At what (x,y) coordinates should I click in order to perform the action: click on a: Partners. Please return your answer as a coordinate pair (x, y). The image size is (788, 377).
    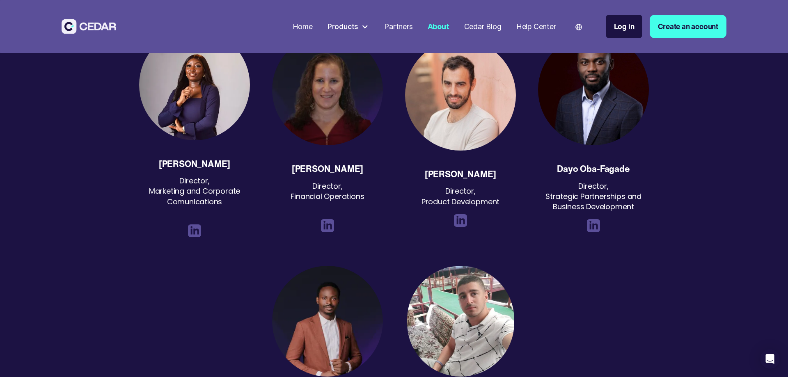
    Looking at the image, I should click on (398, 26).